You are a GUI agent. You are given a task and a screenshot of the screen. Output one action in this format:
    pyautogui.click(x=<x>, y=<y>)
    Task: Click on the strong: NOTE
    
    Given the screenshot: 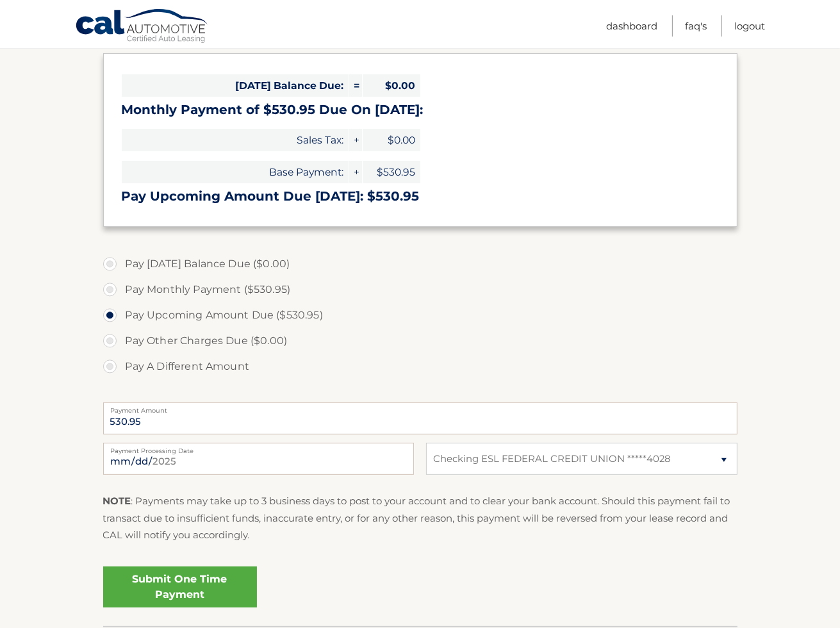 What is the action you would take?
    pyautogui.click(x=117, y=501)
    